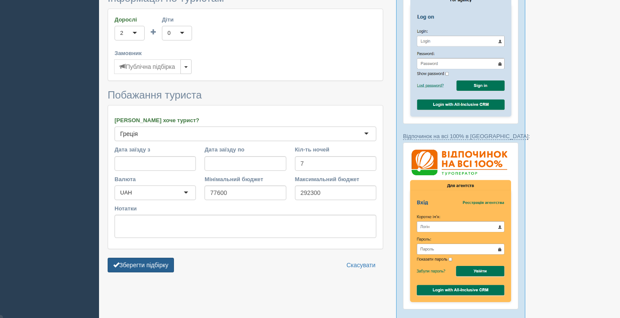 This screenshot has width=620, height=318. Describe the element at coordinates (461, 226) in the screenshot. I see `img: %D0%B2%D1%96%D0%B4%D0%BF%D0%BE%D1%87%D0%B8%D0%BD%D0%BE%D0%BA-%D0%BD%D0%B0-%D0%B2%D1%81%D1%96-100-...` at that location.